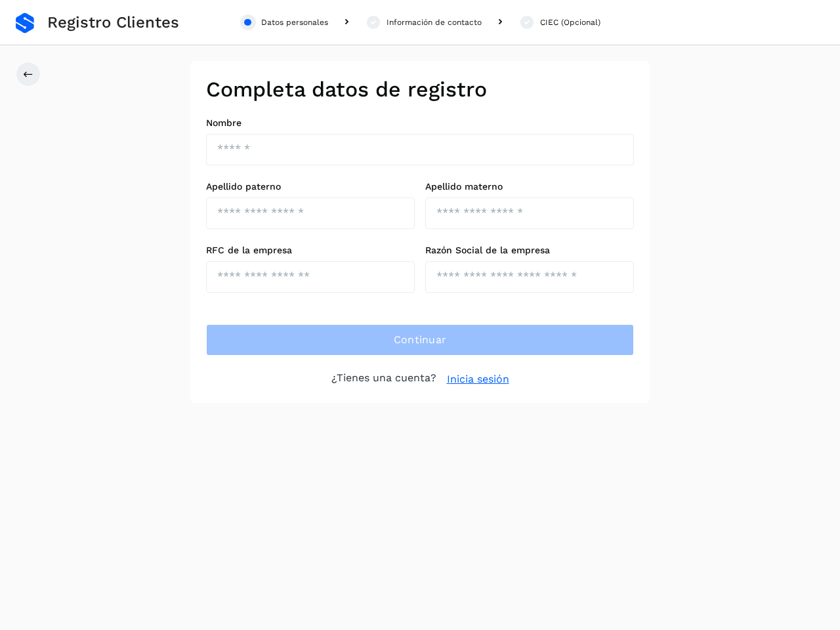  Describe the element at coordinates (478, 379) in the screenshot. I see `a: Inicia sesión` at that location.